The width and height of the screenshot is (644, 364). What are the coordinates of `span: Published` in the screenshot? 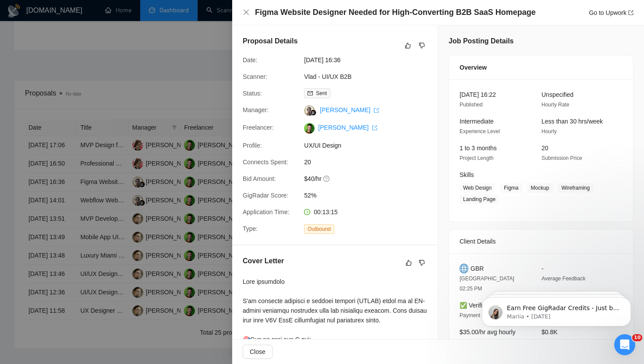 It's located at (471, 104).